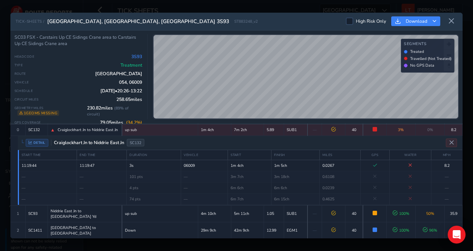  Describe the element at coordinates (79, 41) in the screenshot. I see `div: SC03 FSX - Carstairs Up CE Sidings Crane area to Carstairs Up CE Sidings Crane area` at that location.